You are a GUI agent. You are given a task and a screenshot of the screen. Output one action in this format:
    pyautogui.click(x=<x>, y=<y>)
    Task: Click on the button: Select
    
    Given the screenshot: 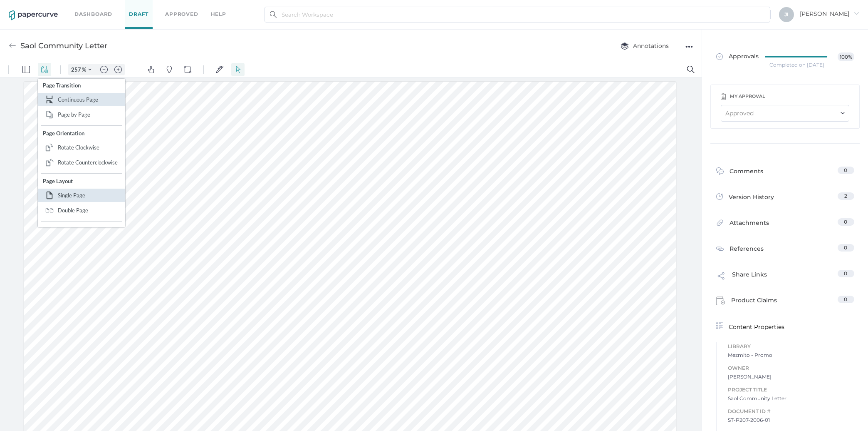 What is the action you would take?
    pyautogui.click(x=238, y=7)
    